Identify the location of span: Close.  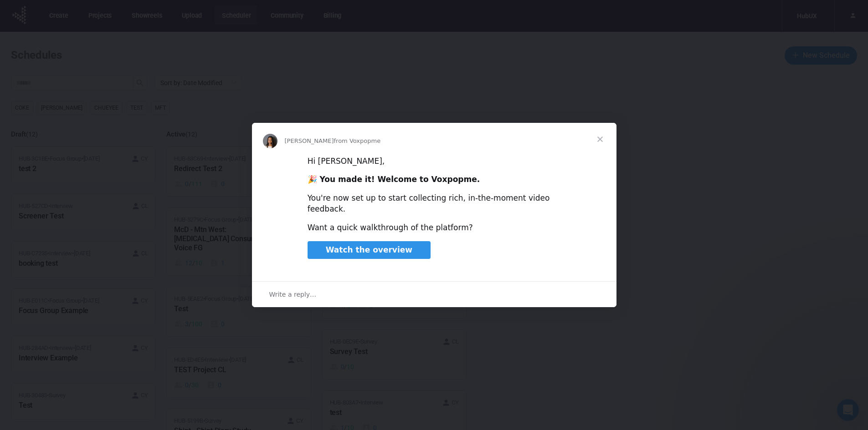
(600, 139).